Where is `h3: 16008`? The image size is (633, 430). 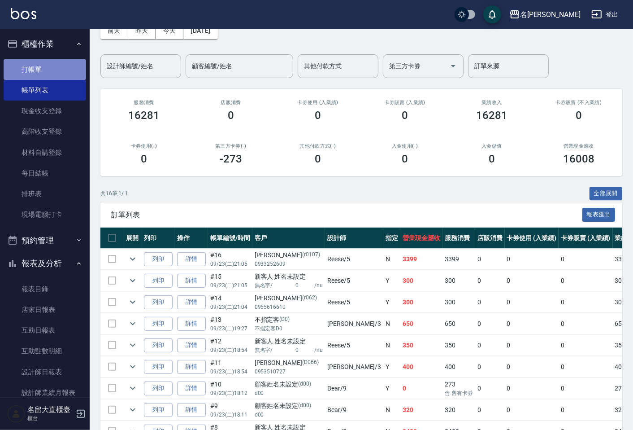
h3: 16008 is located at coordinates (579, 159).